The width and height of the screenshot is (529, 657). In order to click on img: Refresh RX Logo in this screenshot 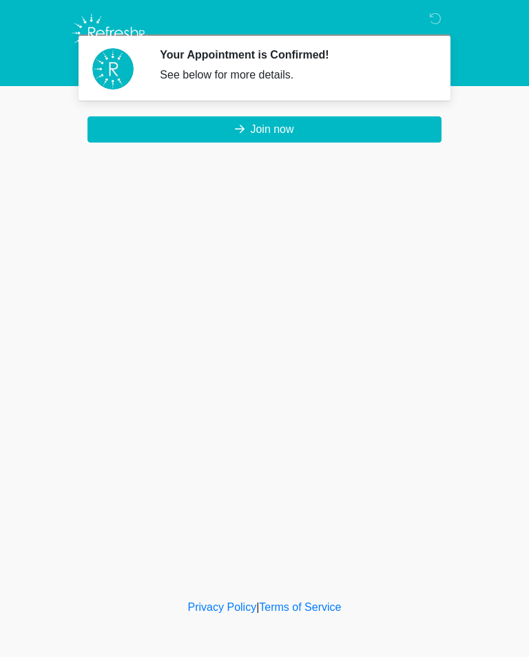, I will do `click(110, 33)`.